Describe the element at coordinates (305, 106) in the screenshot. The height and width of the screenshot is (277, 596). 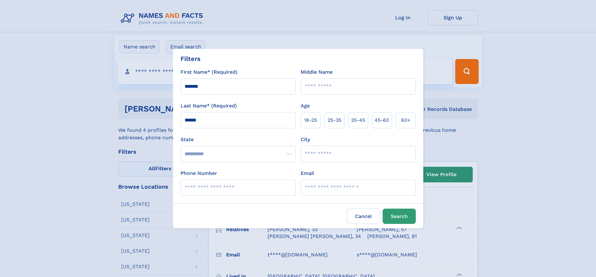
I see `label: Age` at that location.